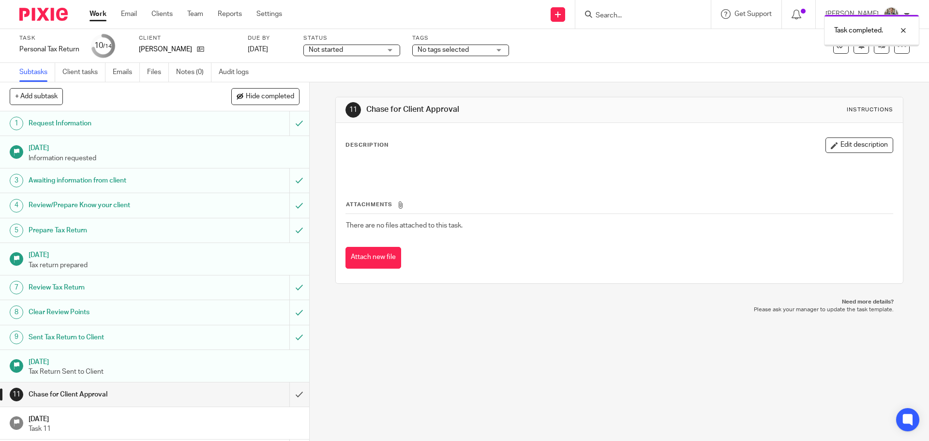 The height and width of the screenshot is (441, 929). I want to click on h1: Awaiting information from client, so click(112, 180).